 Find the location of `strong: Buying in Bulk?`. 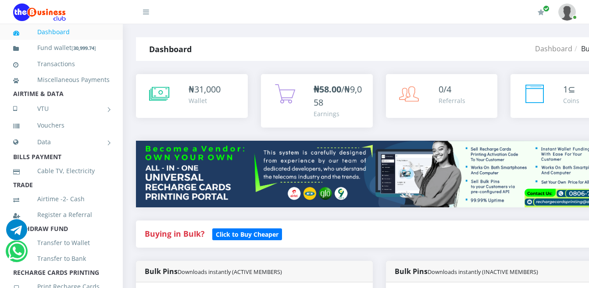

strong: Buying in Bulk? is located at coordinates (174, 234).